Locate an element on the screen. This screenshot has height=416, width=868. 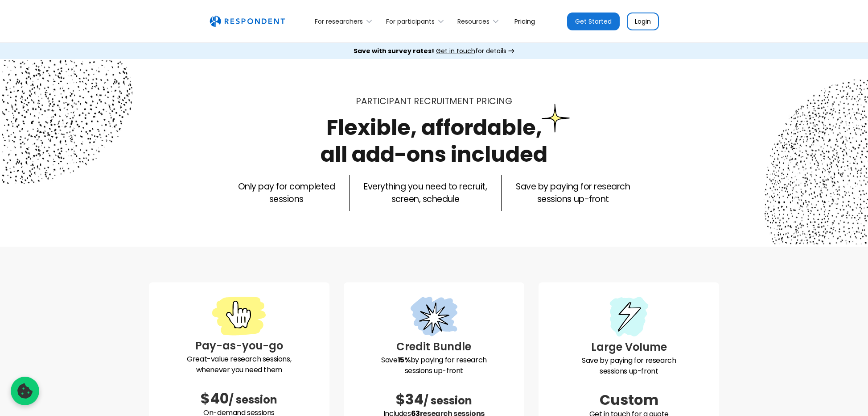
h3: Large Volume is located at coordinates (629, 347).